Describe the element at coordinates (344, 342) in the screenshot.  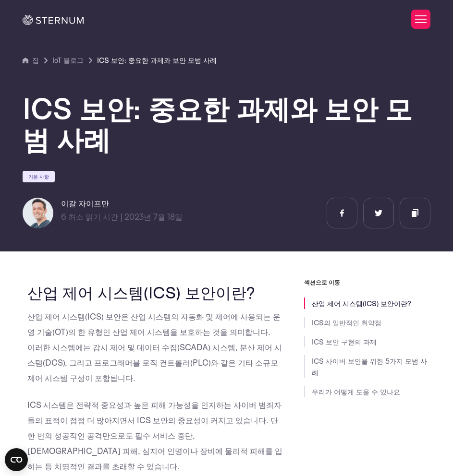
I see `a: ICS 보안 구현의 과제` at that location.